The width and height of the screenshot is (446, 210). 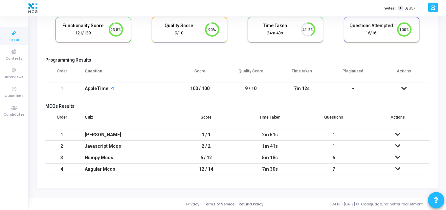 I want to click on span: Interviews, so click(x=14, y=77).